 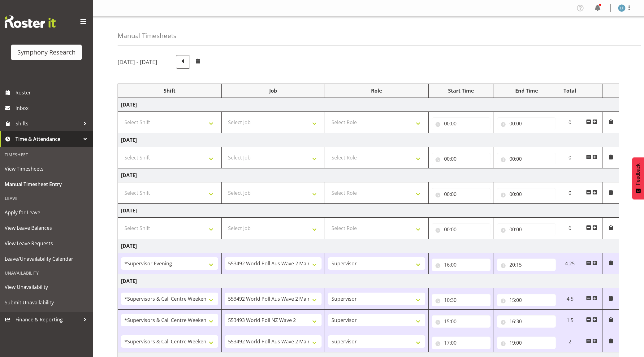 I want to click on span: Apply for Leave, so click(x=47, y=213).